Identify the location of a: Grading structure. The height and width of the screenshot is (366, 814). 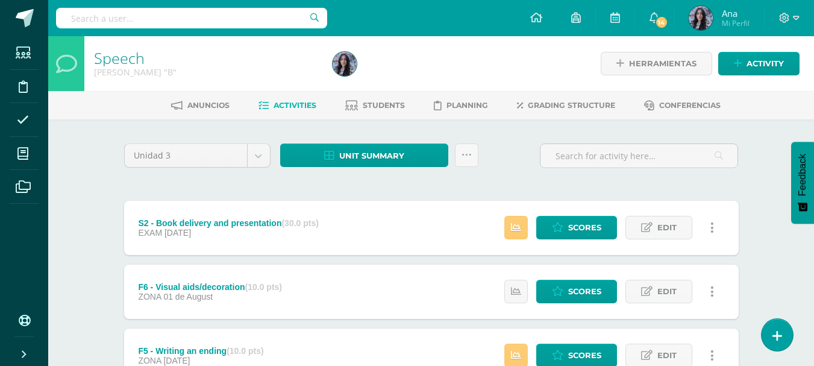
(566, 105).